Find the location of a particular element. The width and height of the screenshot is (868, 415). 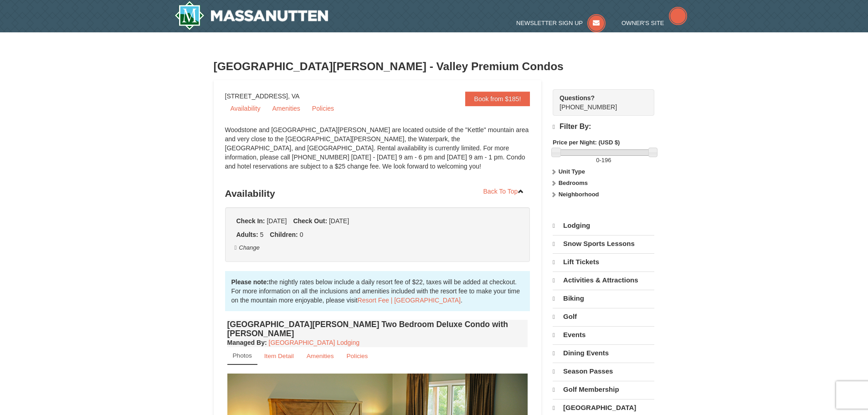

strong: Children: is located at coordinates (283, 234).